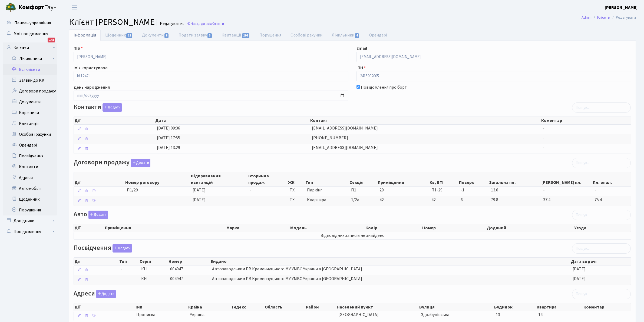 This screenshot has height=322, width=644. I want to click on label: Адреси, so click(94, 294).